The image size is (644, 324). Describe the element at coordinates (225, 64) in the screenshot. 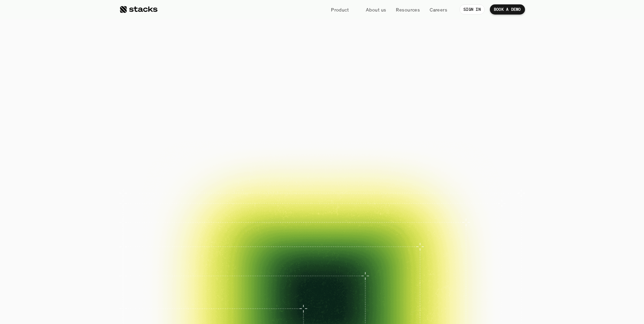

I see `span: The` at that location.